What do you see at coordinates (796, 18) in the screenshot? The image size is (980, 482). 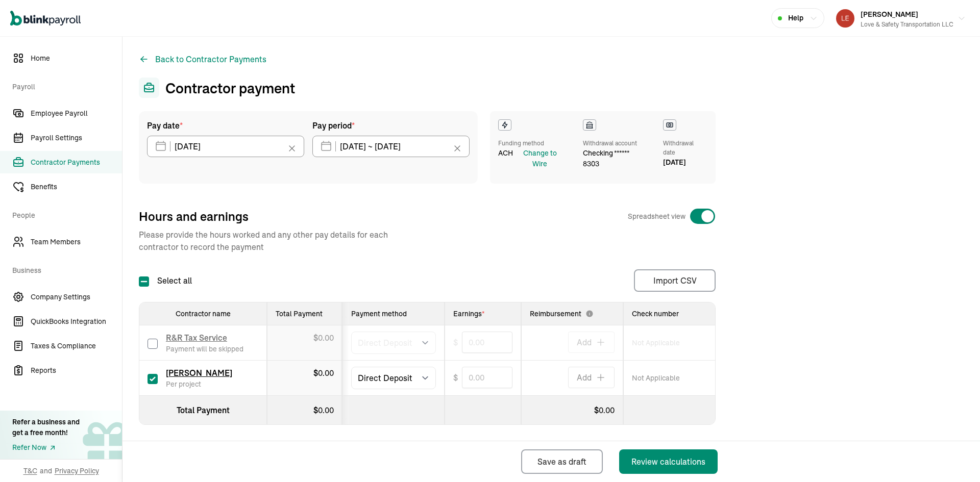 I see `span: Help` at bounding box center [796, 18].